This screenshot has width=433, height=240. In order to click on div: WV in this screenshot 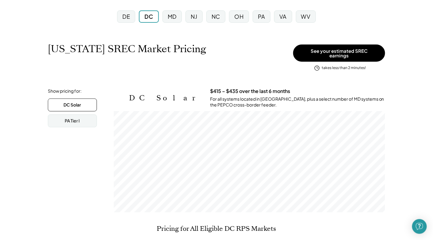, I will do `click(306, 16)`.